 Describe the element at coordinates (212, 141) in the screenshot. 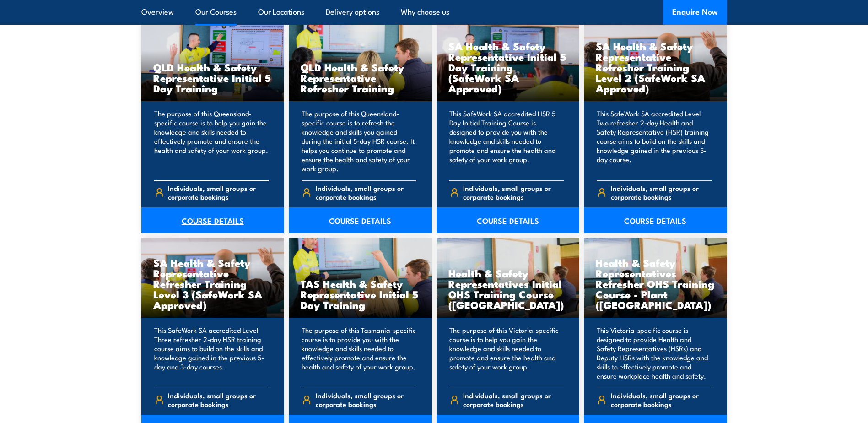

I see `p: The purpose of this Queensland-specific course is to help you gain the knowledge and skills neede...` at that location.